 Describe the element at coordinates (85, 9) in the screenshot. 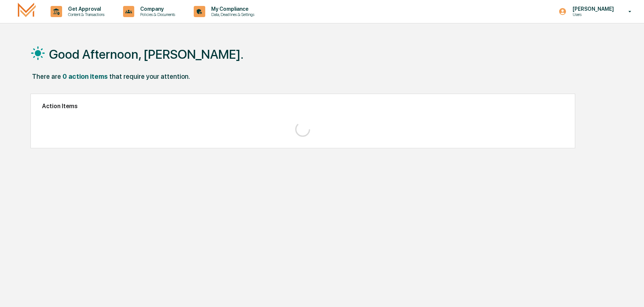

I see `p: Get Approval` at that location.